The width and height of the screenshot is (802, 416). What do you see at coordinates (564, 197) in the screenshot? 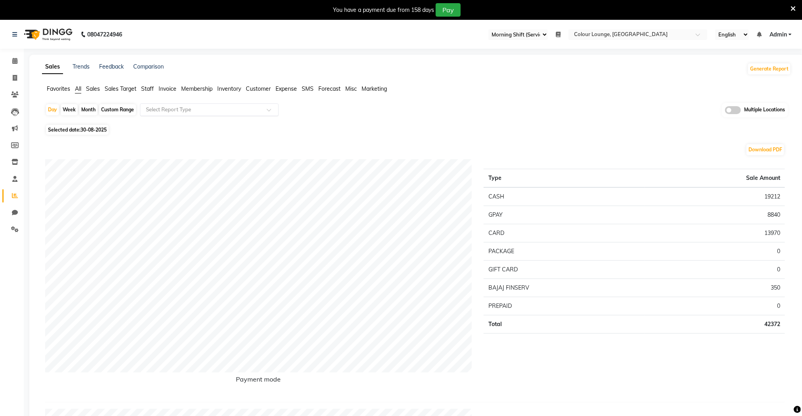
I see `td: CASH` at bounding box center [564, 197].